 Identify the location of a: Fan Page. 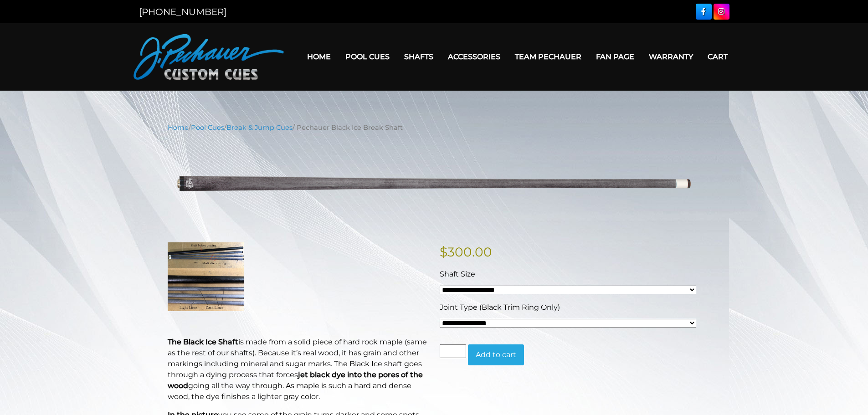
(615, 56).